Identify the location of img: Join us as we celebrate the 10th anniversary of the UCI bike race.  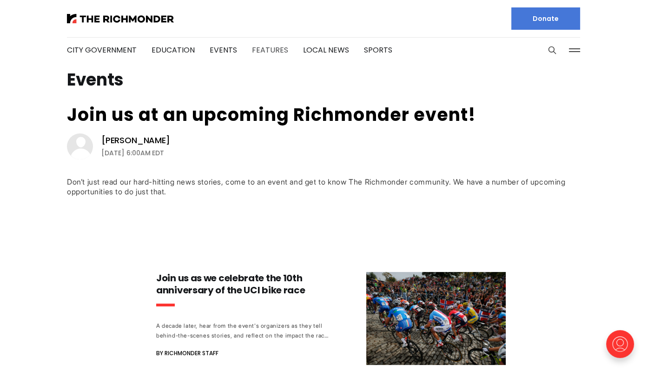
(436, 318).